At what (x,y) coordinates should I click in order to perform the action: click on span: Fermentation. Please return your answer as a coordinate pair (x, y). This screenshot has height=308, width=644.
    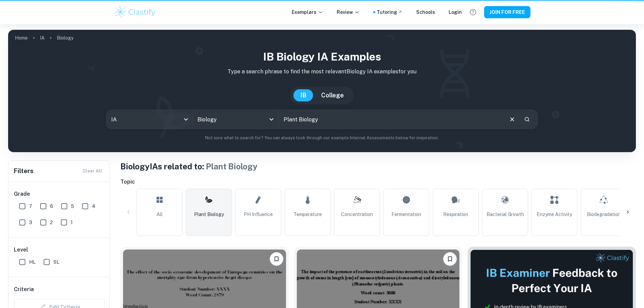
    Looking at the image, I should click on (407, 214).